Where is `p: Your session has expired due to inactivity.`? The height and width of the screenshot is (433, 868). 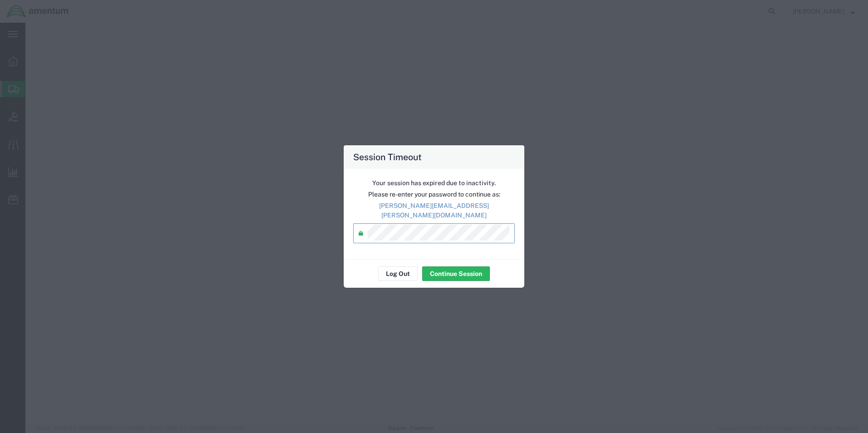 p: Your session has expired due to inactivity. is located at coordinates (434, 183).